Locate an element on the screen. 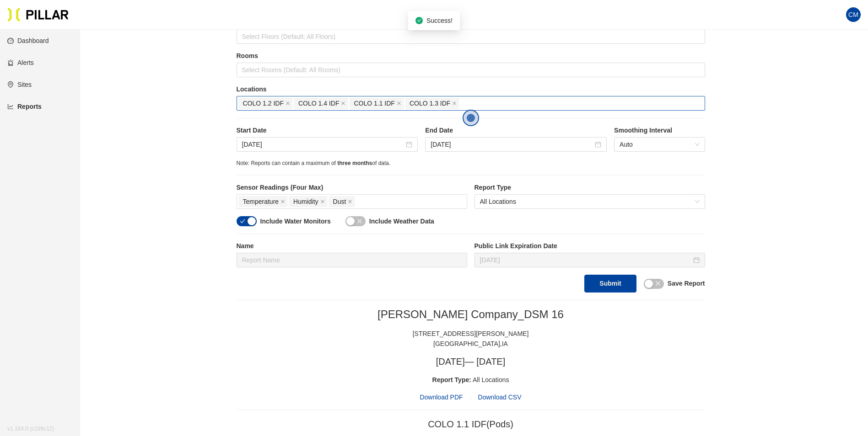 This screenshot has width=868, height=436. span: Humidity is located at coordinates (306, 202).